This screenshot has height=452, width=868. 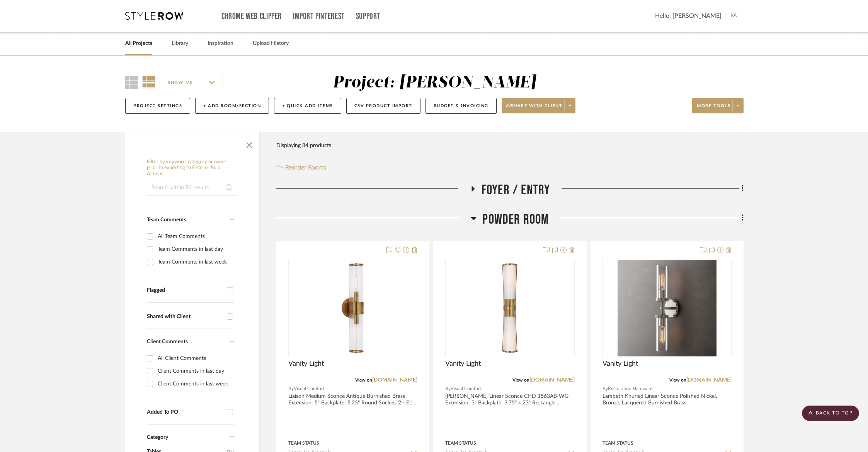 What do you see at coordinates (158, 437) in the screenshot?
I see `span: Category` at bounding box center [158, 437].